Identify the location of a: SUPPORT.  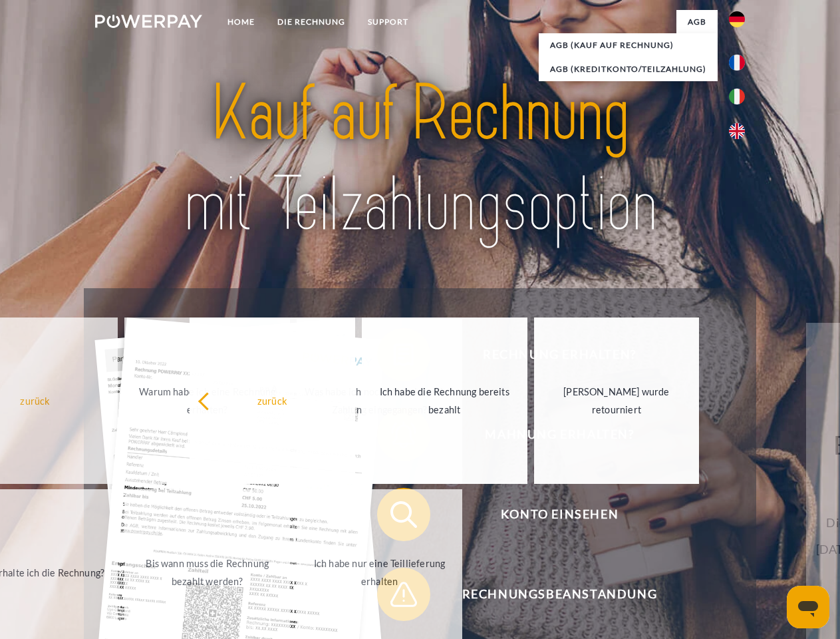
(388, 22).